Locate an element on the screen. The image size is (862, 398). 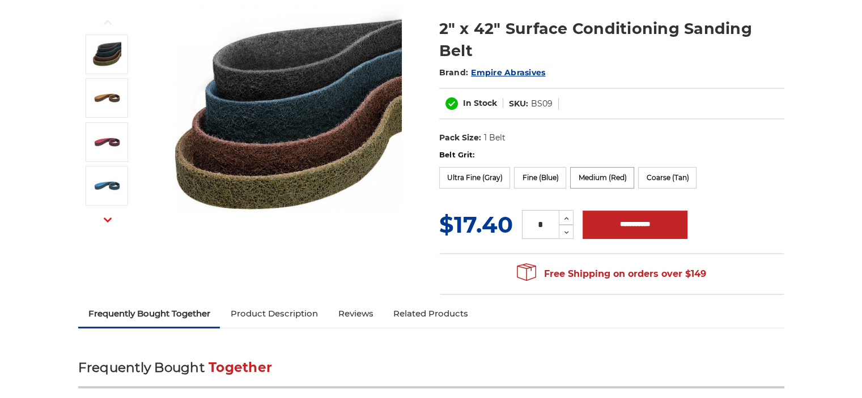
label: Belt Grit: is located at coordinates (611, 155).